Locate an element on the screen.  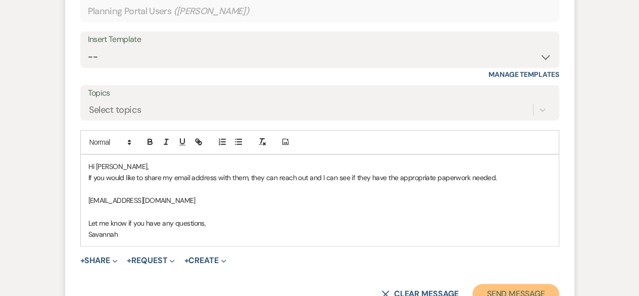
a: Manage Templates is located at coordinates (524, 74).